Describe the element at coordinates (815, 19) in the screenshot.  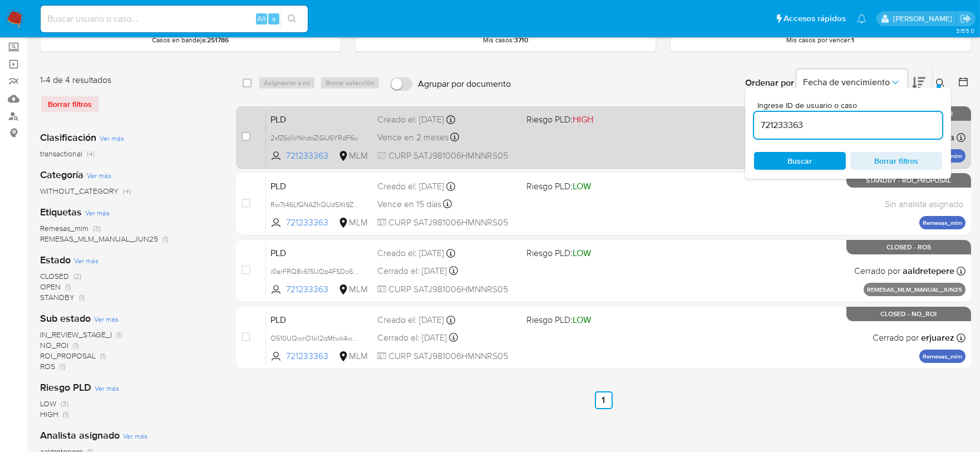
I see `span: Accesos rápidos` at that location.